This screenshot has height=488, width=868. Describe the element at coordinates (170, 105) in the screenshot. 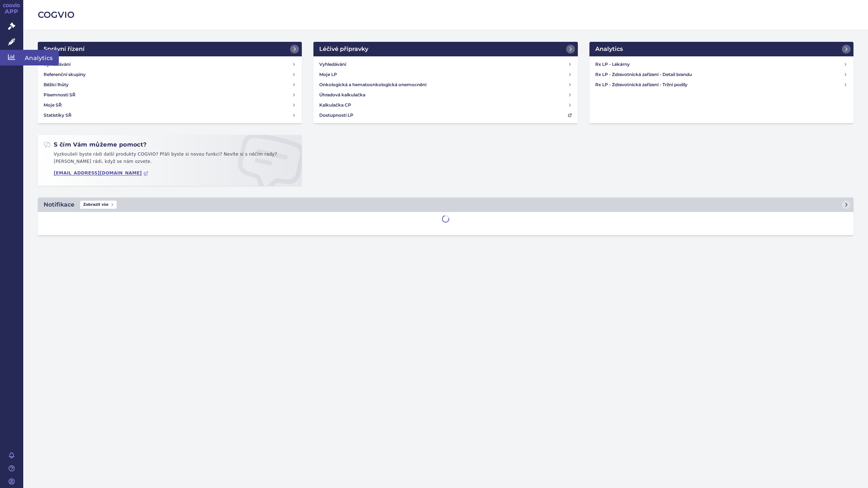

I see `a: Moje SŘ` at that location.